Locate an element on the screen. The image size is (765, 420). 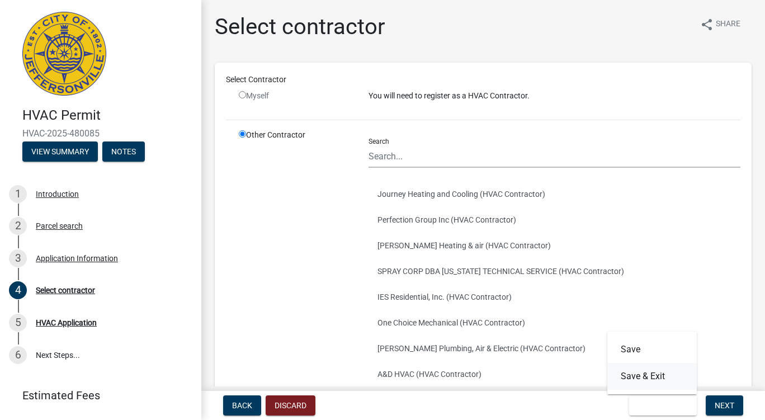
div: Select Contractor is located at coordinates (483, 79).